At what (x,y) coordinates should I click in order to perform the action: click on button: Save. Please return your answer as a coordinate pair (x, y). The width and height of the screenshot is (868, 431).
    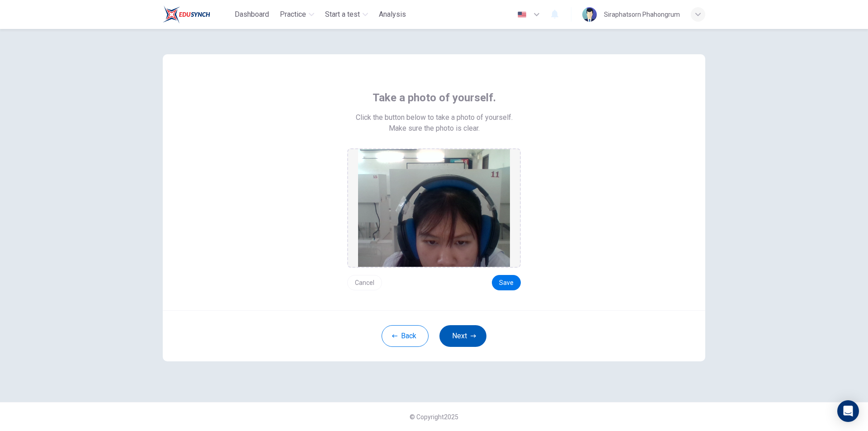
    Looking at the image, I should click on (507, 282).